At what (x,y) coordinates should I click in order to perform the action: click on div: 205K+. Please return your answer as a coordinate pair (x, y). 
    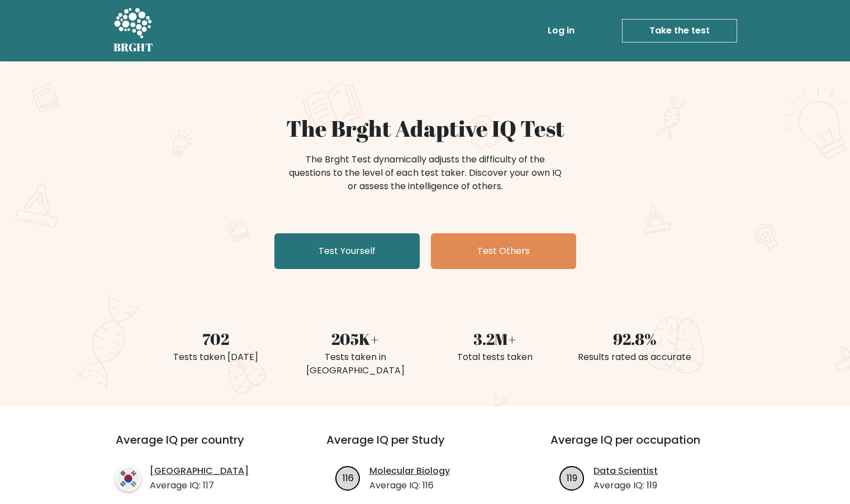
    Looking at the image, I should click on (355, 339).